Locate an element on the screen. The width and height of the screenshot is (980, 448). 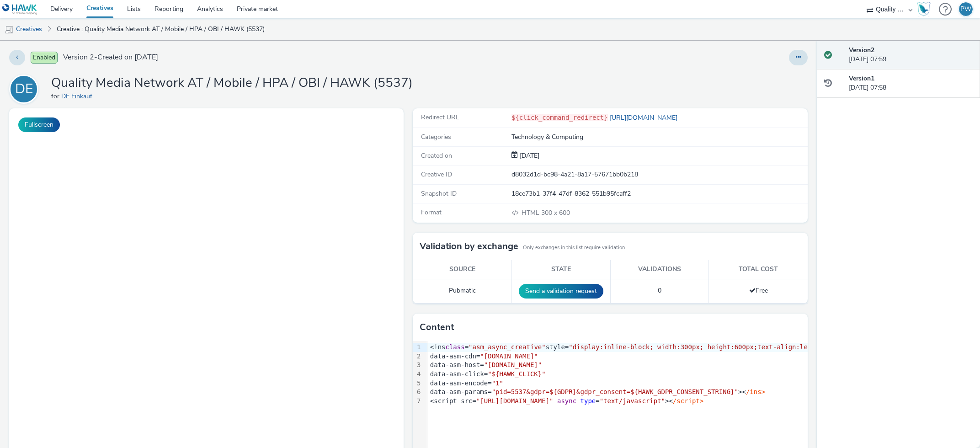
h3: Content is located at coordinates (436, 327).